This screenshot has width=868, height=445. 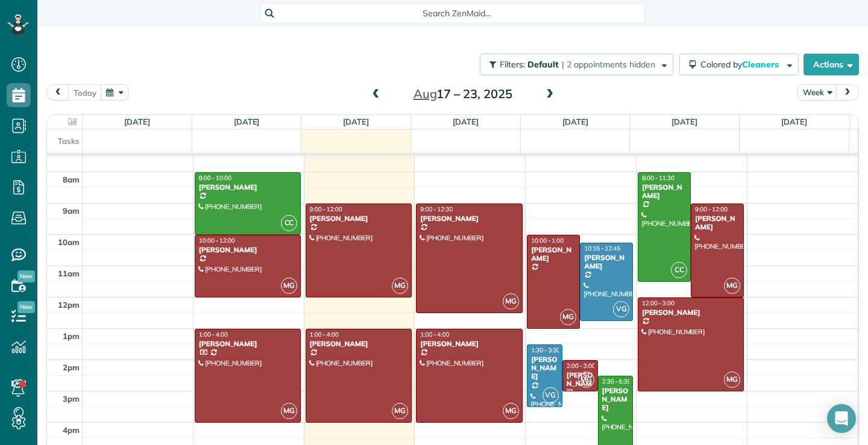 I want to click on span: 10:00 - 12:00, so click(x=217, y=240).